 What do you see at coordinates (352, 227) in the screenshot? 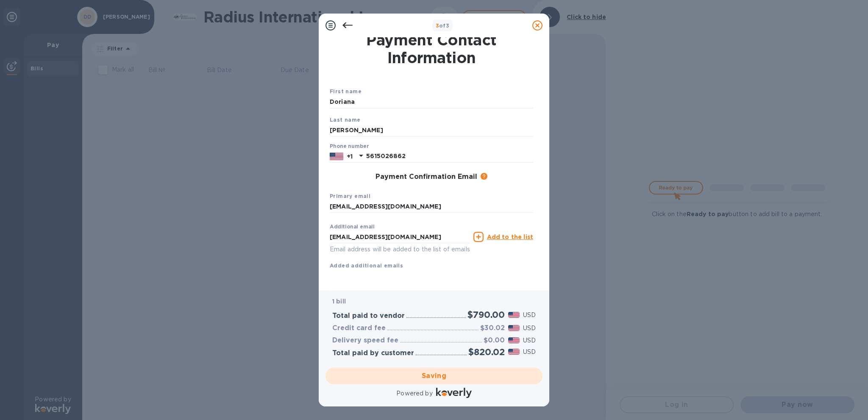
I see `label: Additional email` at bounding box center [352, 227].